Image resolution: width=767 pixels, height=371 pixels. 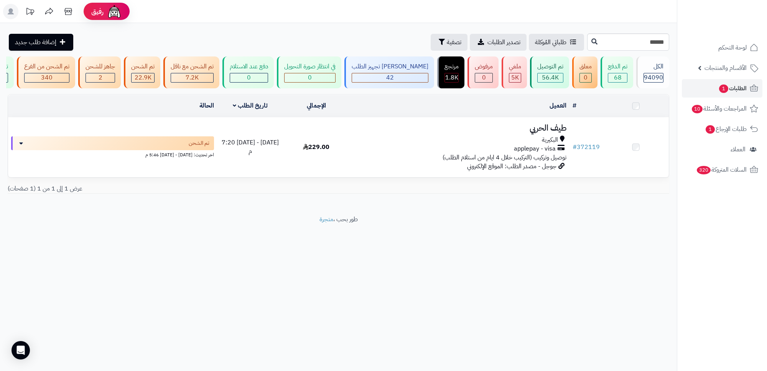 I want to click on a: الكل94090, so click(x=653, y=72).